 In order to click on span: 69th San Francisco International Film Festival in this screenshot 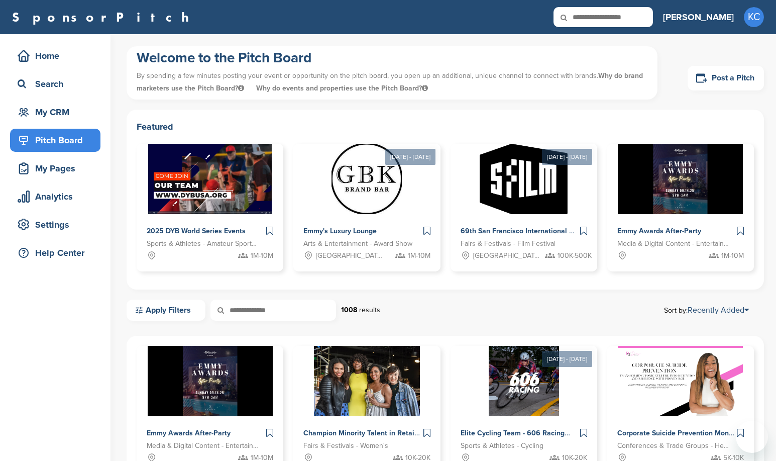, I will do `click(535, 231)`.